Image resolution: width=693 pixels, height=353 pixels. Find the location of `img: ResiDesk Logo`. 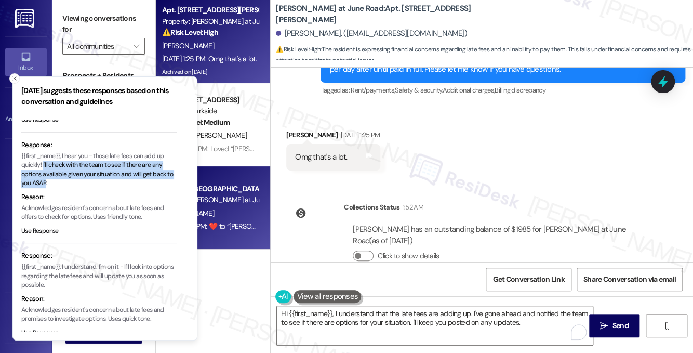

img: ResiDesk Logo is located at coordinates (25, 18).